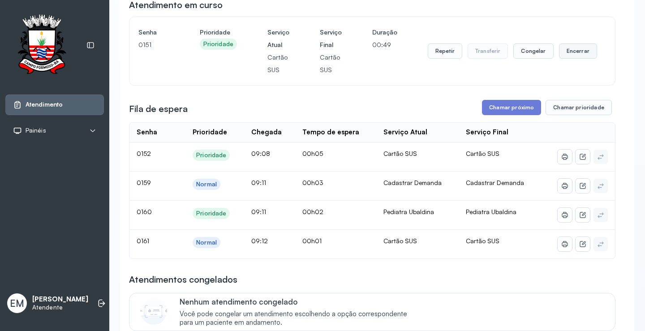 This screenshot has height=331, width=645. I want to click on div: Serviço Atual, so click(406, 132).